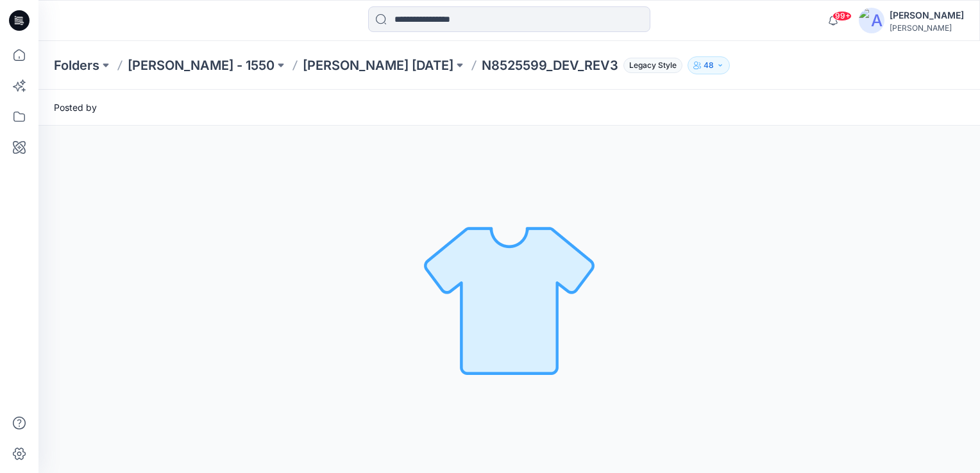 Image resolution: width=980 pixels, height=473 pixels. What do you see at coordinates (76, 65) in the screenshot?
I see `p: Folders` at bounding box center [76, 65].